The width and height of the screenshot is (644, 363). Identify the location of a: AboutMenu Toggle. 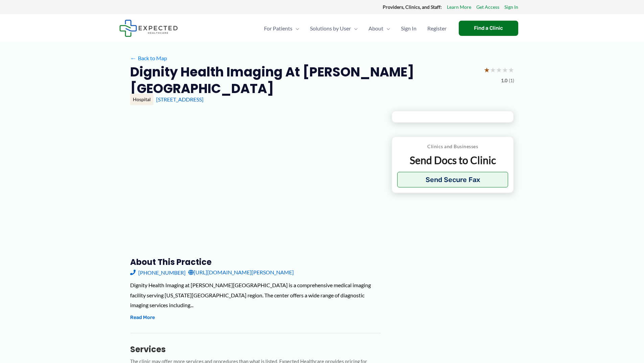
(379, 28).